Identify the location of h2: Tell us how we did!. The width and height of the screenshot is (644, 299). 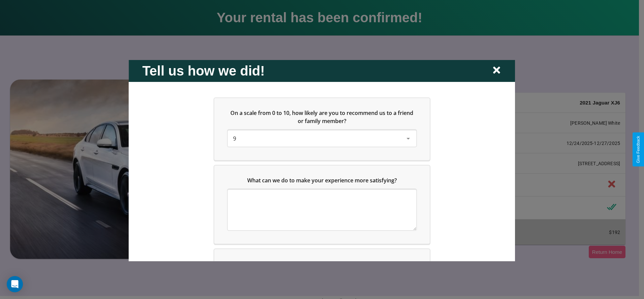
(203, 71).